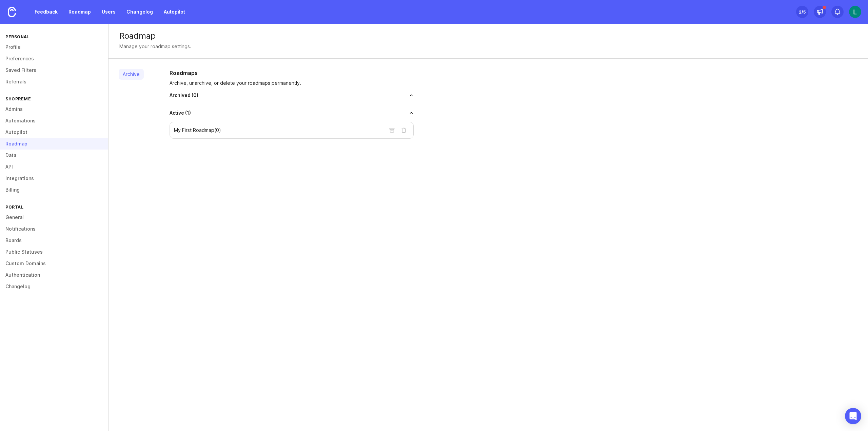  What do you see at coordinates (155, 46) in the screenshot?
I see `div: Manage your roadmap settings.` at bounding box center [155, 46].